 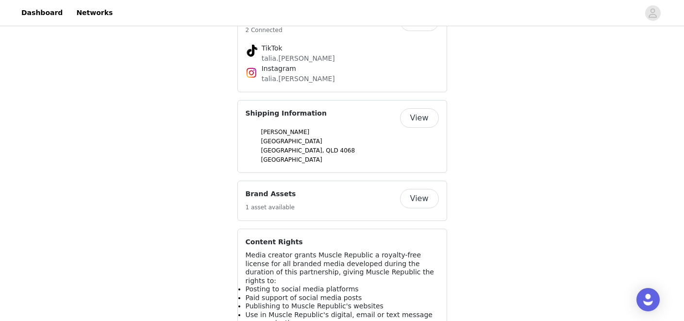 I want to click on div: Networks, so click(x=342, y=48).